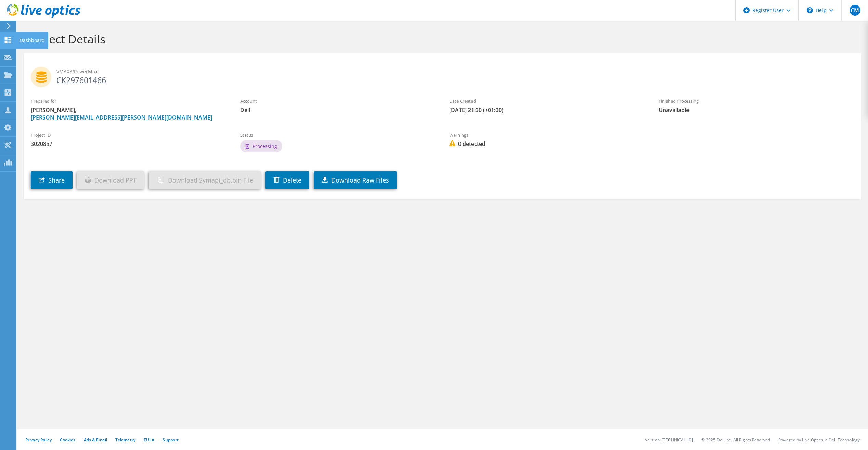 Image resolution: width=868 pixels, height=450 pixels. What do you see at coordinates (51, 180) in the screenshot?
I see `a: Share` at bounding box center [51, 180].